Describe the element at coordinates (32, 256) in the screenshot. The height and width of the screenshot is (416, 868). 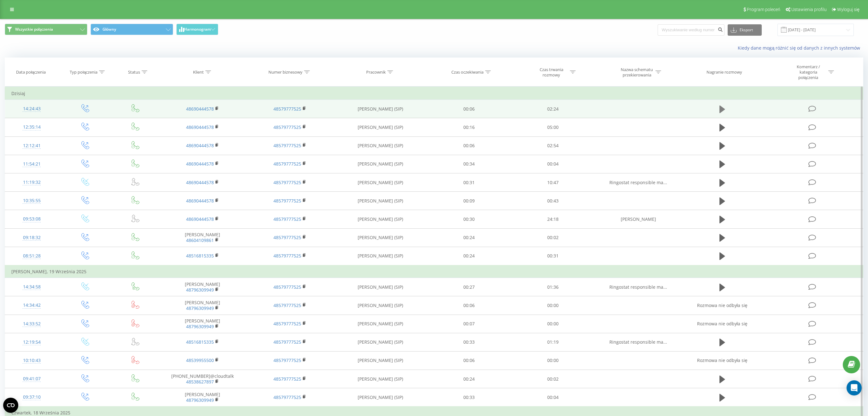
I see `div: 08:51:28` at that location.